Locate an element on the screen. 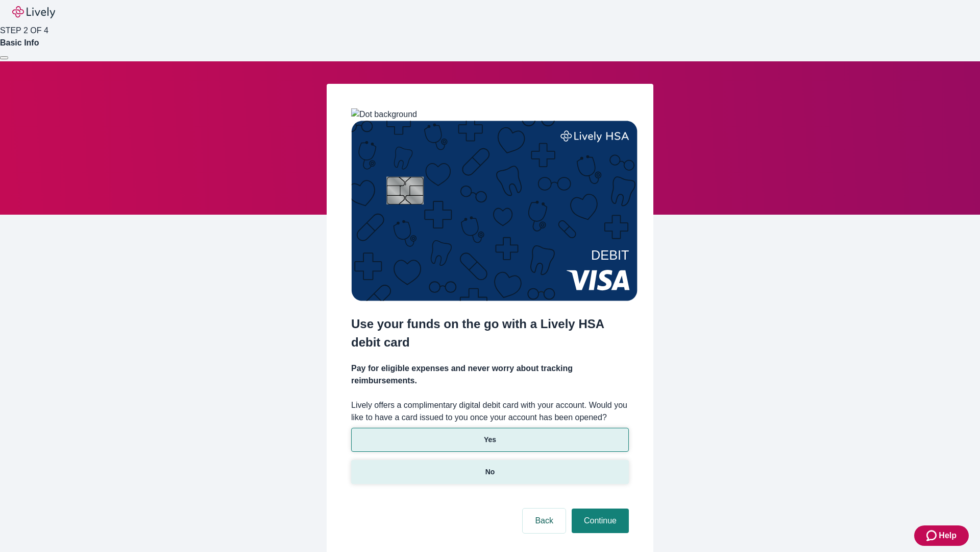 The height and width of the screenshot is (552, 980). img: Dot background is located at coordinates (384, 114).